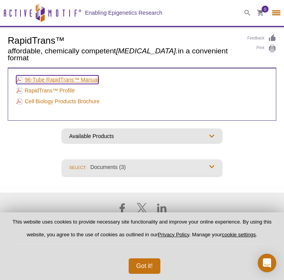 The height and width of the screenshot is (280, 284). I want to click on p: This website uses cookies to provide necessary site functionality and improve your online experie..., so click(142, 231).